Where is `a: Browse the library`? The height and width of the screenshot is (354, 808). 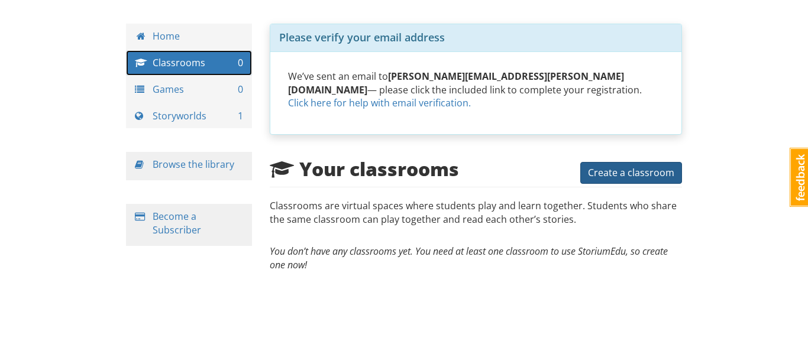 a: Browse the library is located at coordinates (193, 164).